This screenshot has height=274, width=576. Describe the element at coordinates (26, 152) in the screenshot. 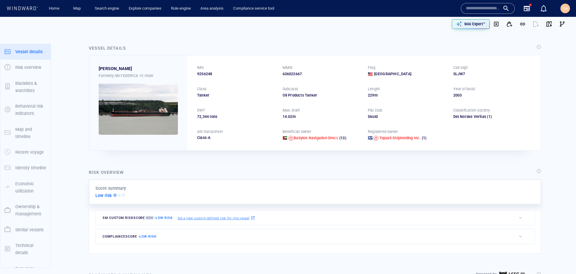

I see `a: Recent voyage` at that location.